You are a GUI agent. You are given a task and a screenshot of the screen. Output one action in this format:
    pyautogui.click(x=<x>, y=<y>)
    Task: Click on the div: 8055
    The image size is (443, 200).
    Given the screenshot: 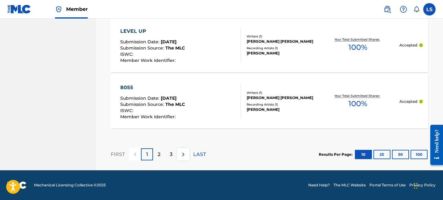 What is the action you would take?
    pyautogui.click(x=152, y=87)
    